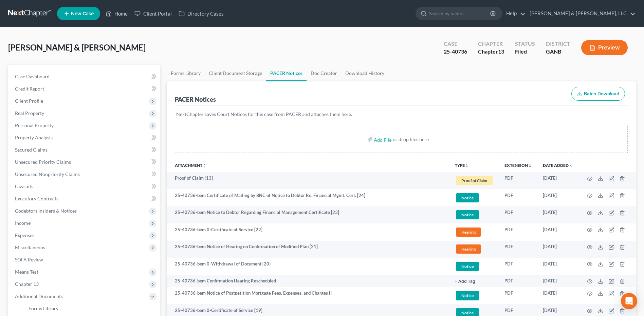 The width and height of the screenshot is (644, 316). Describe the element at coordinates (85, 260) in the screenshot. I see `a: SOFA Review` at that location.